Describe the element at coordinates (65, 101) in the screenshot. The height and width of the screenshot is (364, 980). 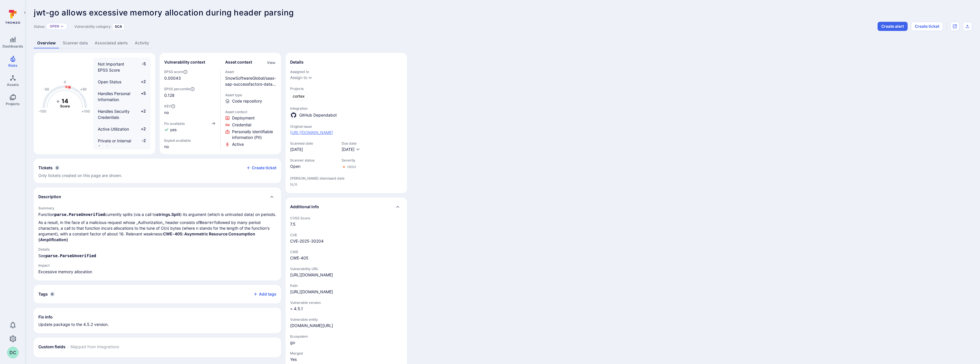
I see `tspan: 14` at that location.